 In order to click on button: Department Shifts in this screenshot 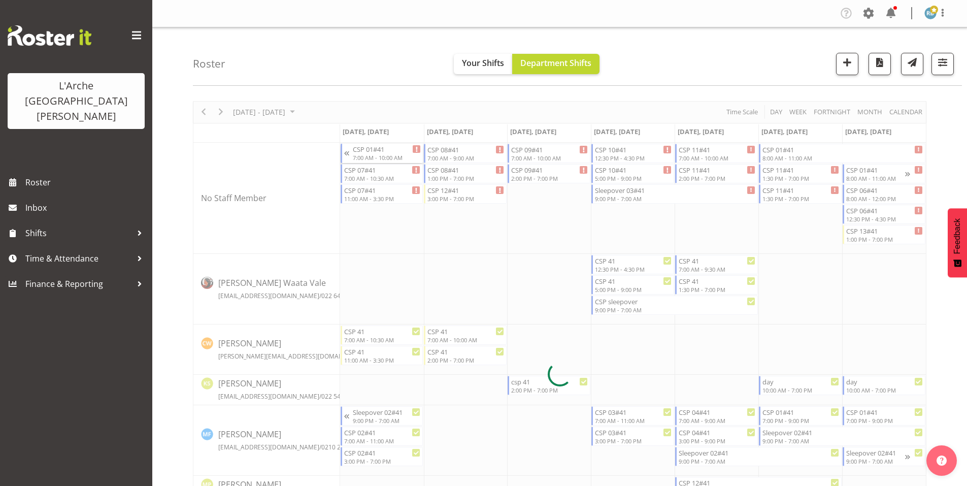, I will do `click(556, 64)`.